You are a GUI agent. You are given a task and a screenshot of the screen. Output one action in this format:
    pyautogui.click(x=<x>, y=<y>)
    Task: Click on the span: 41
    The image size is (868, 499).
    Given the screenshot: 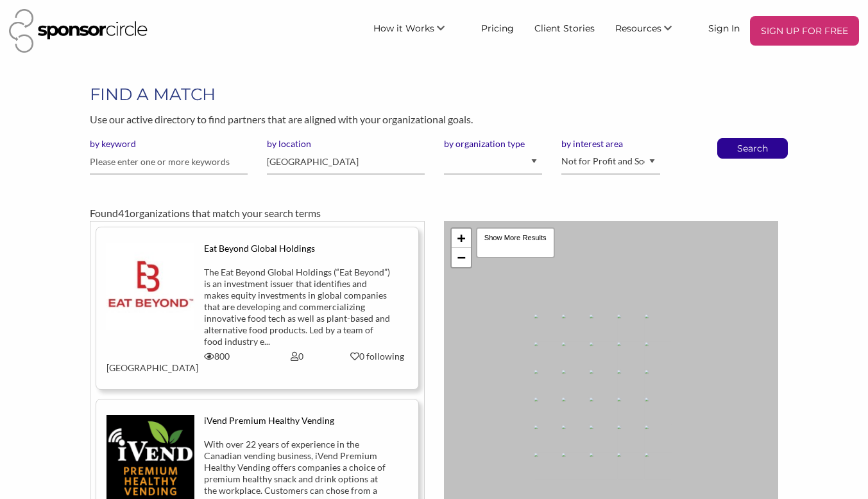 What is the action you would take?
    pyautogui.click(x=124, y=212)
    